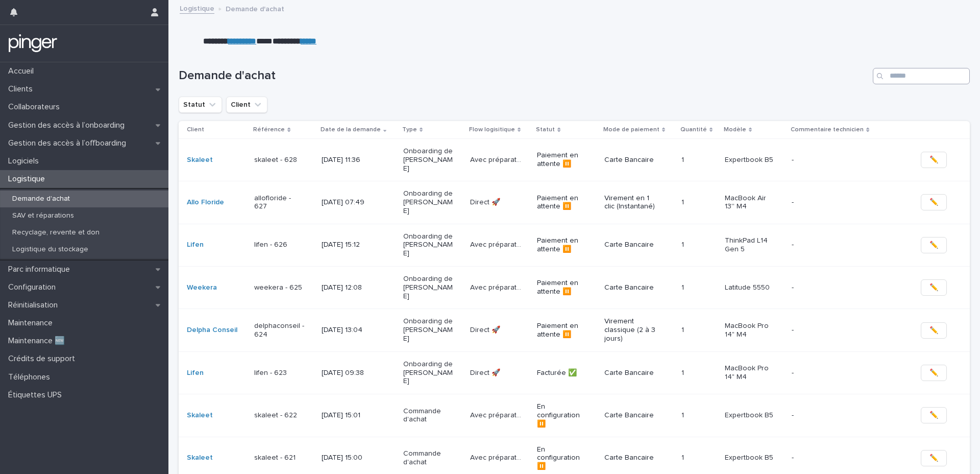  Describe the element at coordinates (630, 202) in the screenshot. I see `p: Virement en 1 clic (Instantané)` at that location.